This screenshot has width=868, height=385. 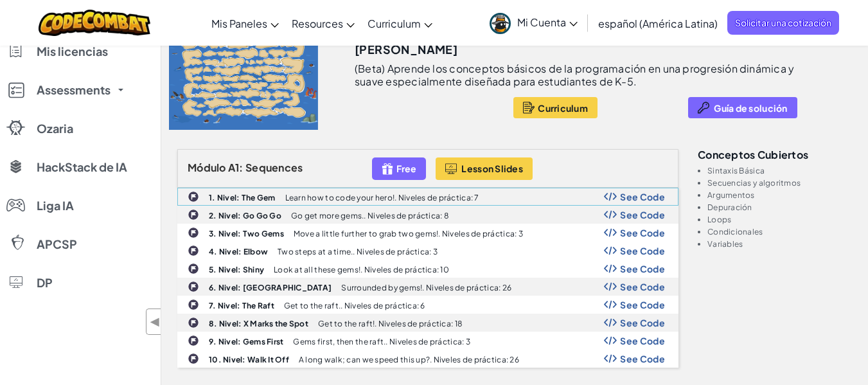 I want to click on b: 4. Nivel: Elbow, so click(x=239, y=251).